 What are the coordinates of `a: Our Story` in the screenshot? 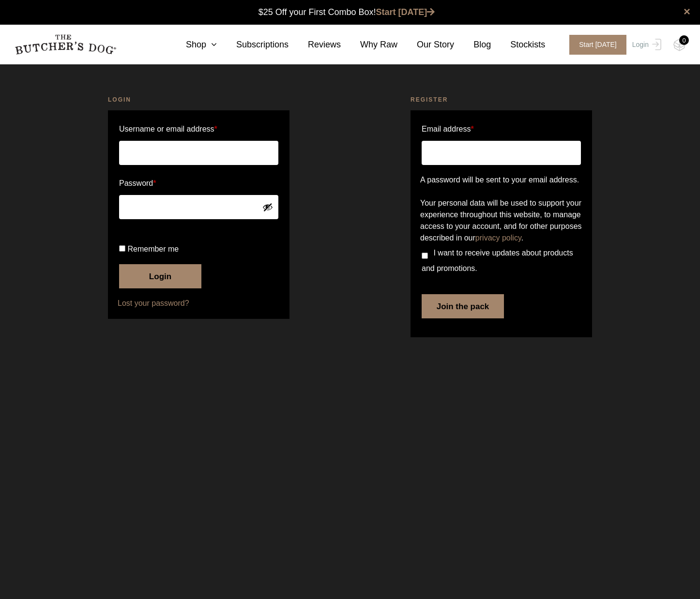 It's located at (425, 45).